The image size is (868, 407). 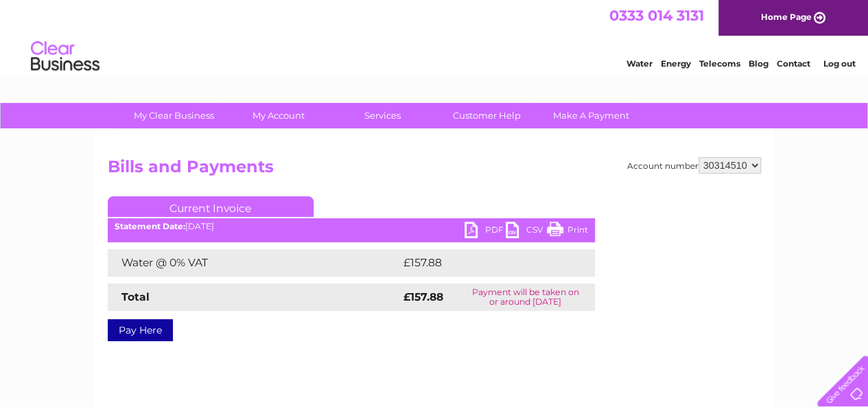 What do you see at coordinates (484, 262) in the screenshot?
I see `td: £157.88` at bounding box center [484, 262].